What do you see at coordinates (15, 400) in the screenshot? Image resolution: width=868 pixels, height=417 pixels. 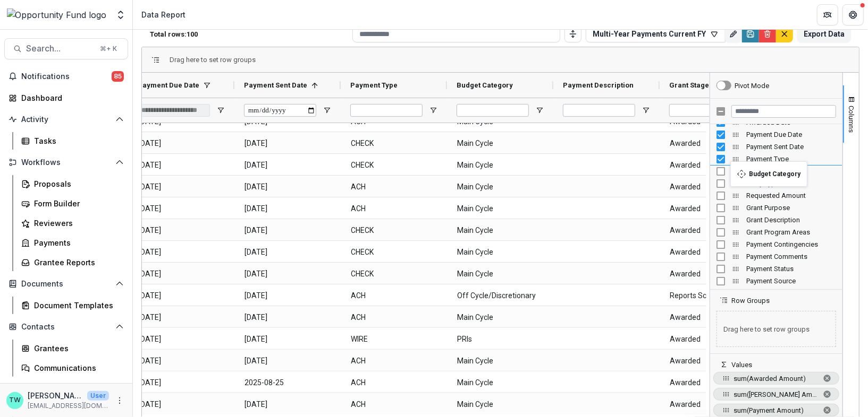 I see `div: Ti Wilhelm` at bounding box center [15, 400].